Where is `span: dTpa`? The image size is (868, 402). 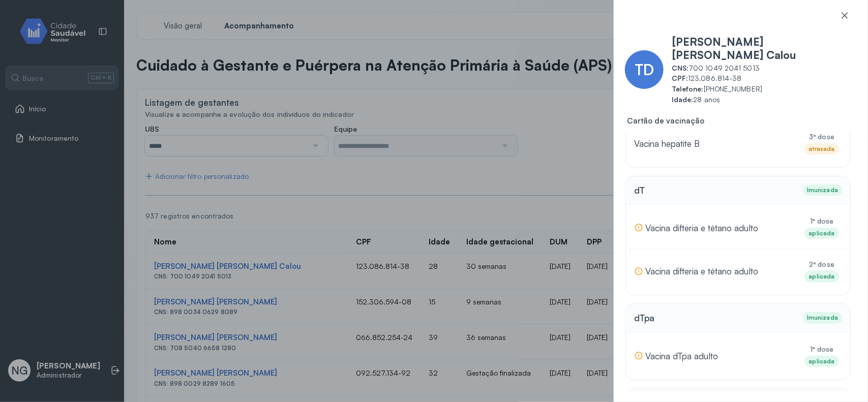 span: dTpa is located at coordinates (645, 318).